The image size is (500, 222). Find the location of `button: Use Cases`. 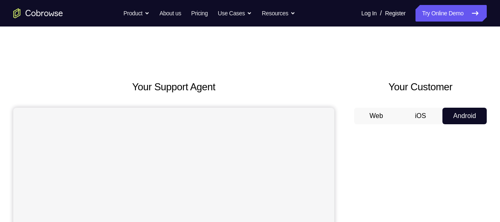

button: Use Cases is located at coordinates (235, 13).